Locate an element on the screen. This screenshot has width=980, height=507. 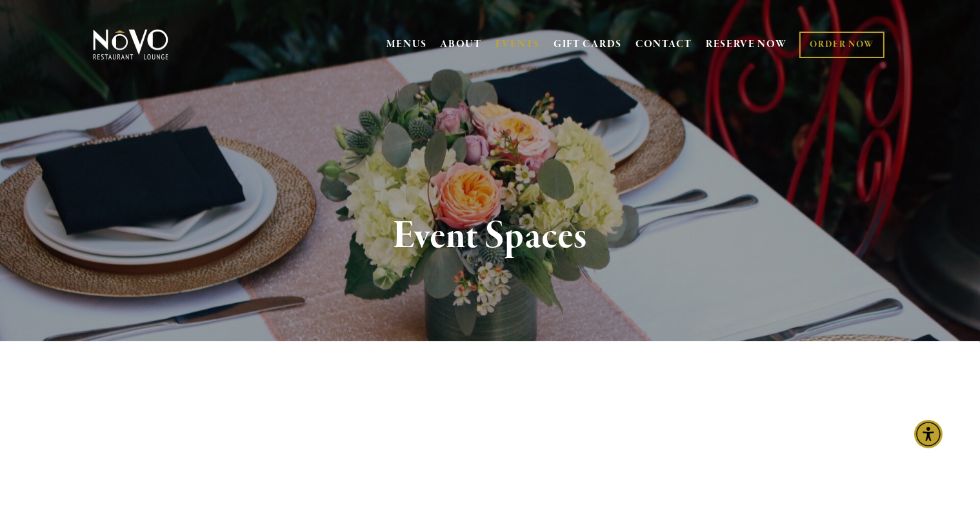
a: RESERVE NOW is located at coordinates (746, 44).